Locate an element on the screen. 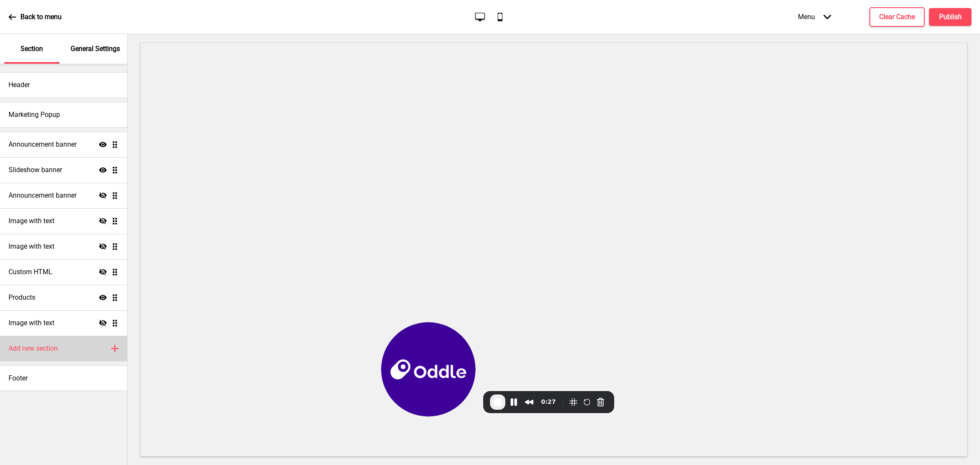  button: Publish is located at coordinates (950, 17).